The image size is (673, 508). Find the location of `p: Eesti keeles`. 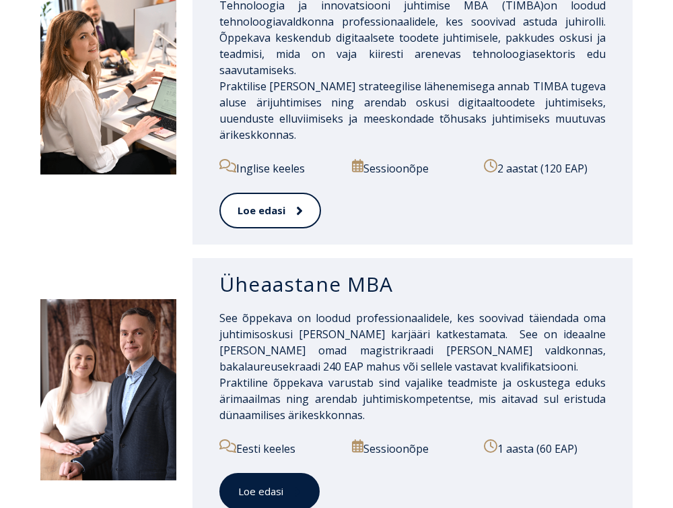

p: Eesti keeles is located at coordinates (280, 448).